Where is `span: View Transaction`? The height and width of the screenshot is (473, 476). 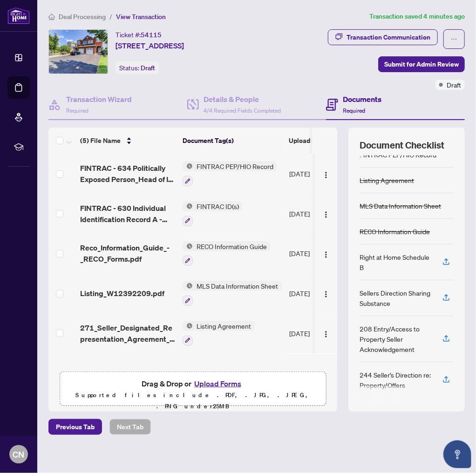 span: View Transaction is located at coordinates (141, 17).